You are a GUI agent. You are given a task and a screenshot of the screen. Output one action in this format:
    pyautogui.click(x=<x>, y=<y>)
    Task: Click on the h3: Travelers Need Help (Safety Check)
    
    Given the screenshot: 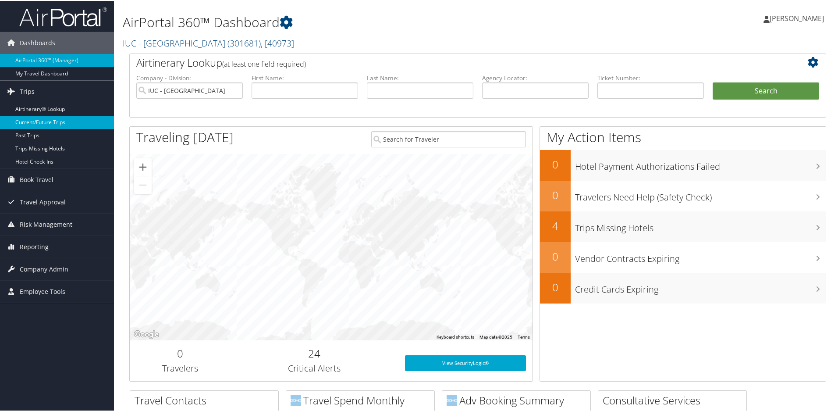 What is the action you would take?
    pyautogui.click(x=701, y=194)
    